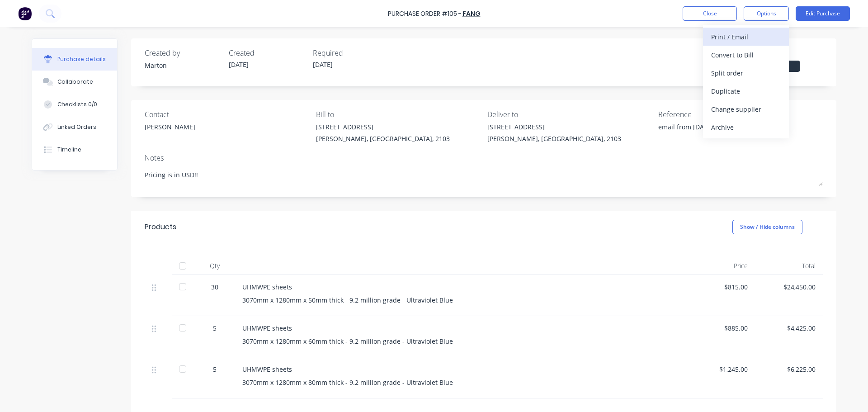  Describe the element at coordinates (721, 369) in the screenshot. I see `div: $1,245.00` at that location.